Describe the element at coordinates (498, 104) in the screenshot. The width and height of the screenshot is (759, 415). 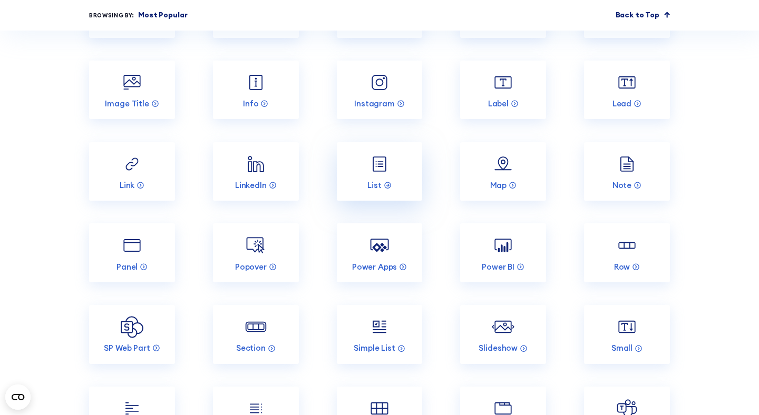
I see `p: Label` at that location.